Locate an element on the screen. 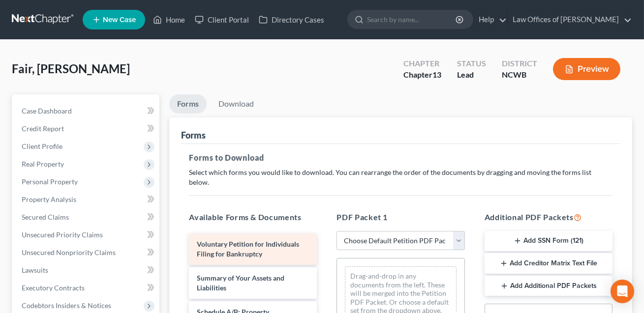  span: Voluntary Petition for Individuals Filing for Bankruptcy is located at coordinates (248, 249).